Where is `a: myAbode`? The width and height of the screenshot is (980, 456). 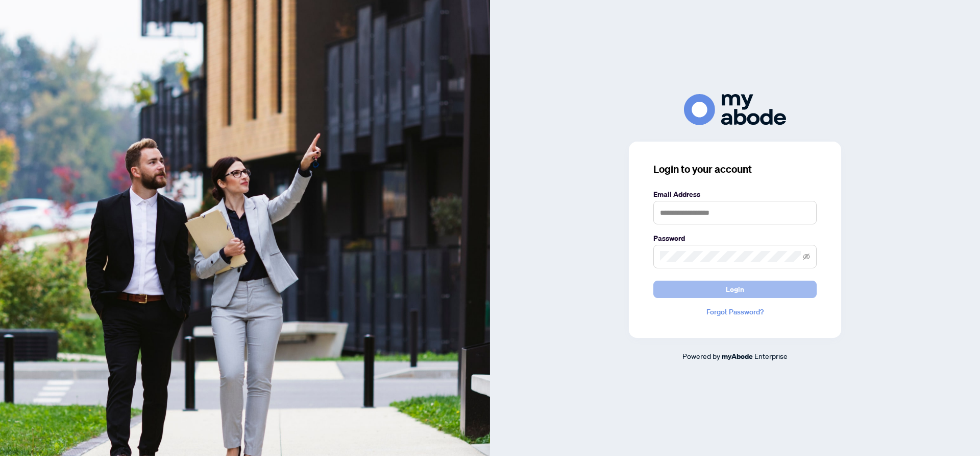 a: myAbode is located at coordinates (737, 356).